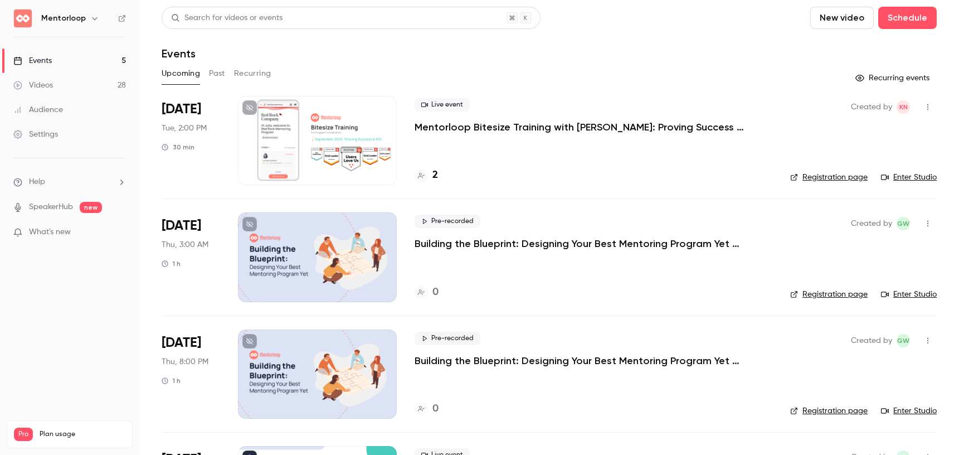 This screenshot has width=959, height=455. I want to click on p: Building the Blueprint: Designing Your Best Mentoring Program Yet (ANZ), so click(582, 244).